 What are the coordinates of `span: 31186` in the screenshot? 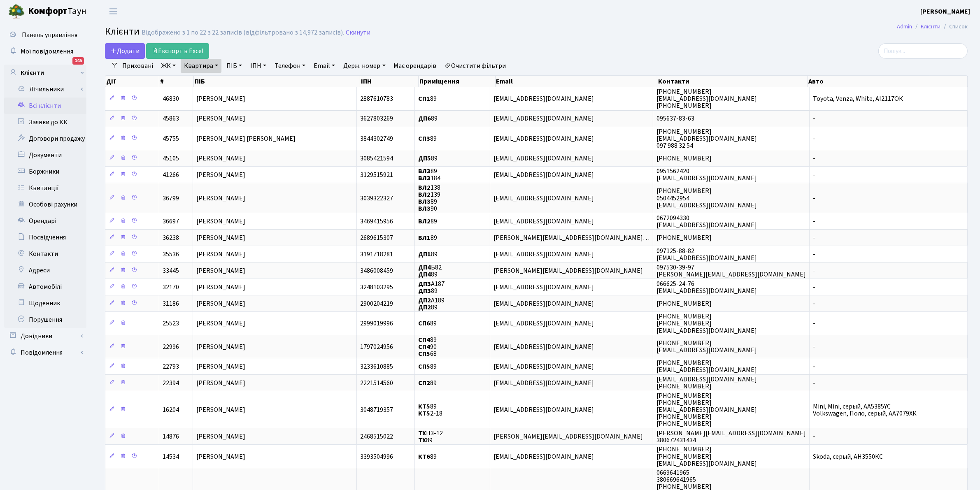 It's located at (171, 304).